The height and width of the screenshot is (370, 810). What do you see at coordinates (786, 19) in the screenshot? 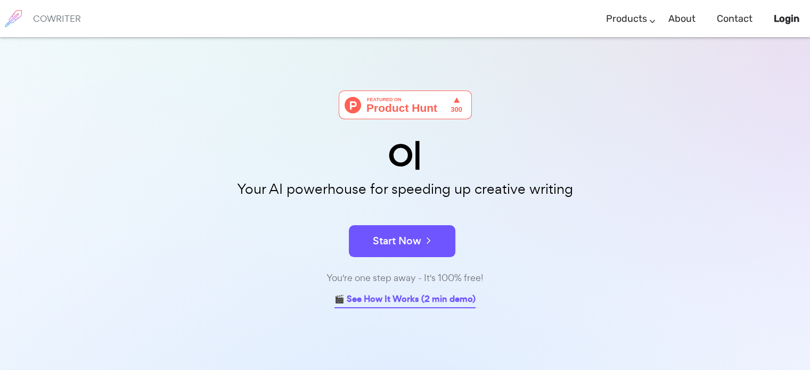
I see `a: Login` at bounding box center [786, 19].